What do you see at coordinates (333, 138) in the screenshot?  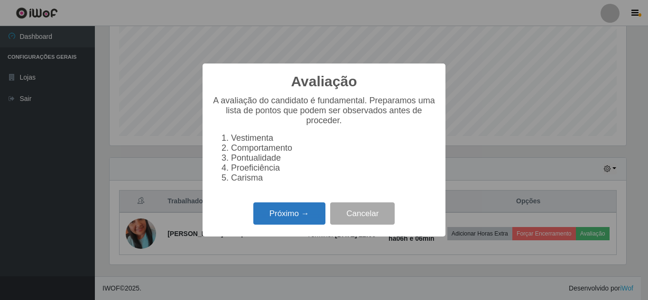 I see `li: Vestimenta` at bounding box center [333, 138].